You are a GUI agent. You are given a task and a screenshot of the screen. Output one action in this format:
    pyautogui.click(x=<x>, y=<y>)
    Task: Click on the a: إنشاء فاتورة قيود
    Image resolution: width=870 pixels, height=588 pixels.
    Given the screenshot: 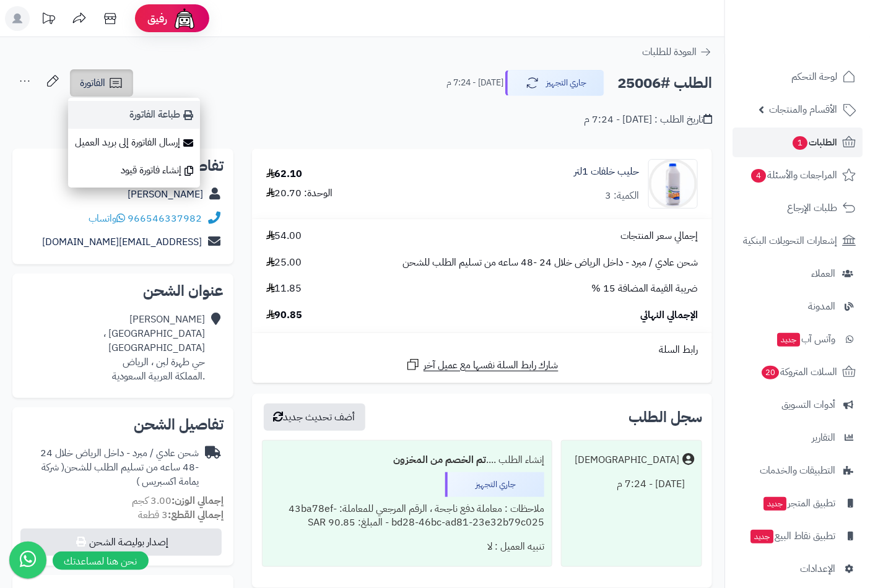 What is the action you would take?
    pyautogui.click(x=134, y=171)
    